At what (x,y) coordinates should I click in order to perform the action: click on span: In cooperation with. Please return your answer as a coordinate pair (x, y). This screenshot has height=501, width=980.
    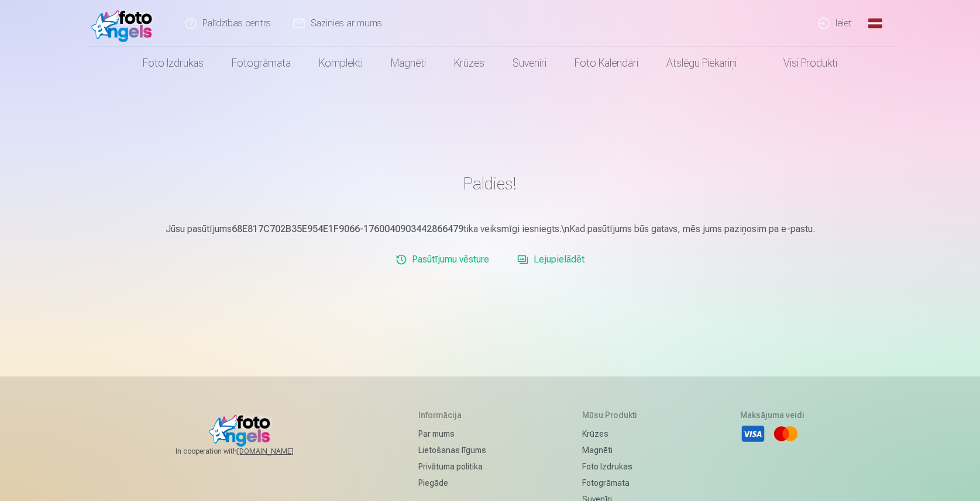
    Looking at the image, I should click on (248, 452).